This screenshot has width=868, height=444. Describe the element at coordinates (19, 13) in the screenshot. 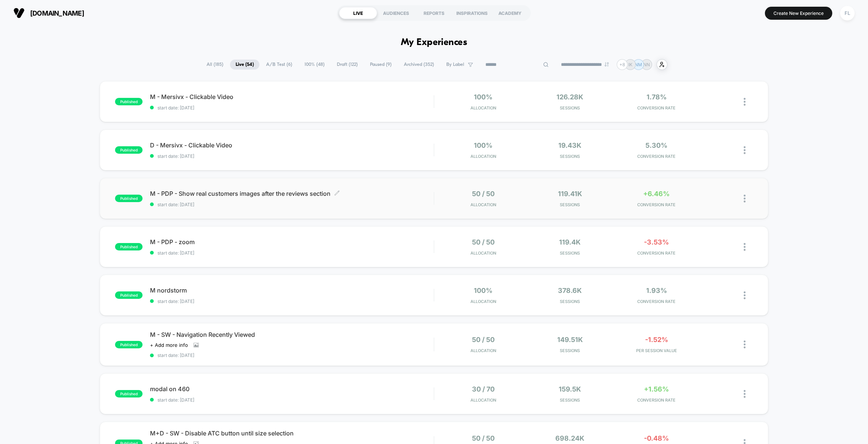

I see `img: Visually logo` at that location.